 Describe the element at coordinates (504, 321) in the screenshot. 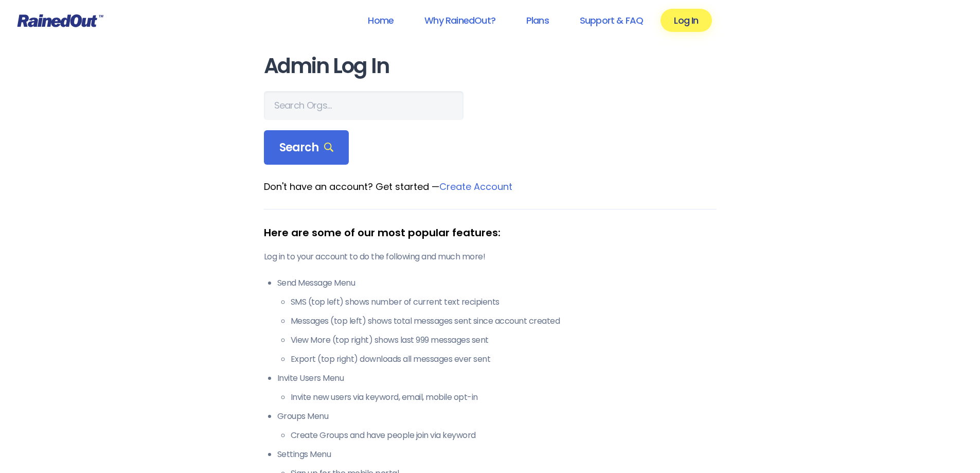

I see `li: Messages (top left) shows total messages sent since account created` at that location.